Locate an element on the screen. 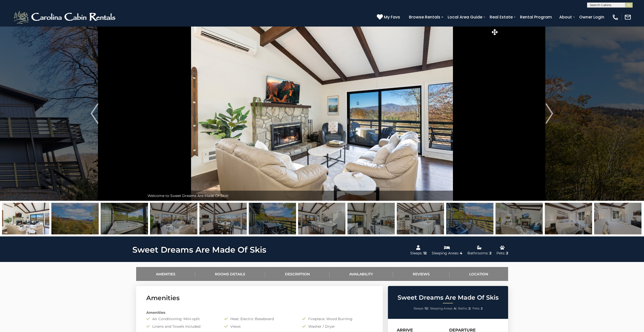  button: Previous is located at coordinates (94, 114).